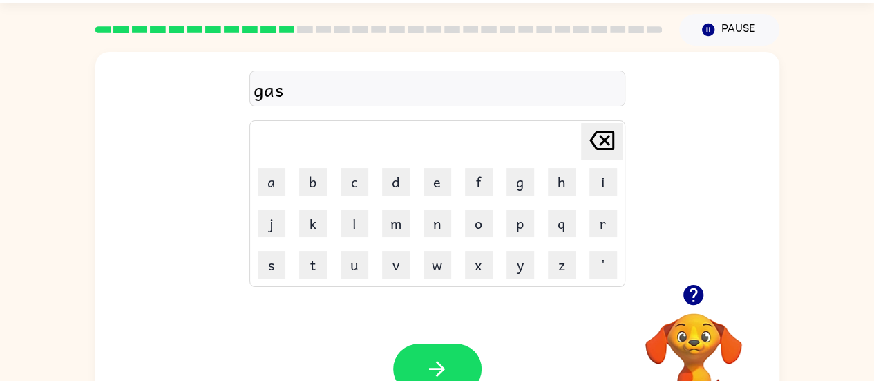 The height and width of the screenshot is (381, 874). I want to click on button: i, so click(603, 182).